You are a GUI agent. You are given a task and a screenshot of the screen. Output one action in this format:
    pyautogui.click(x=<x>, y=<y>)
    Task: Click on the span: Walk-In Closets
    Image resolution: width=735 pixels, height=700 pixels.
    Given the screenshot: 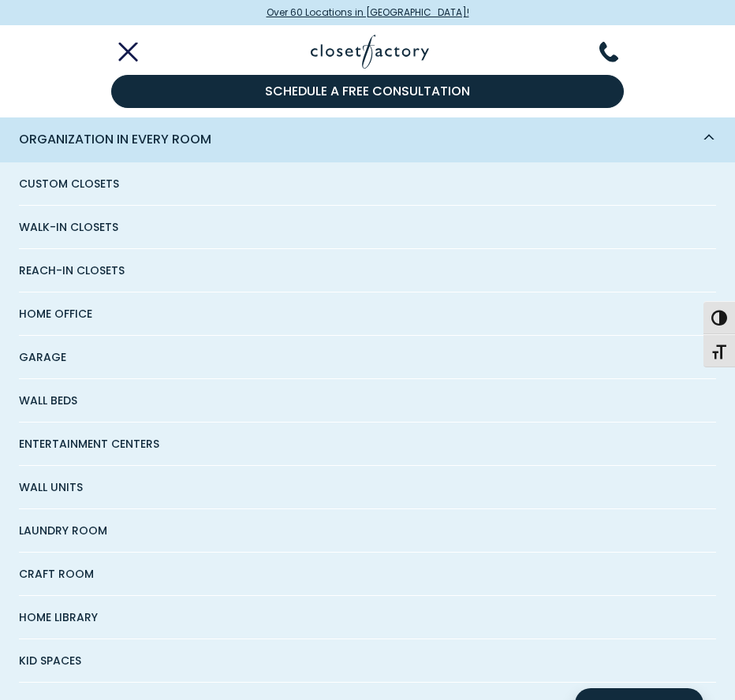 What is the action you would take?
    pyautogui.click(x=68, y=227)
    